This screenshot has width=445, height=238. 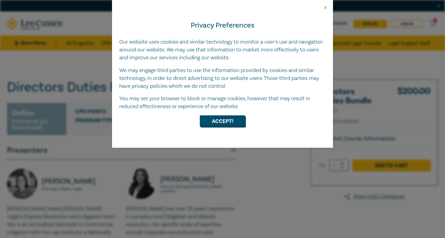 I want to click on button: Accept!, so click(x=222, y=121).